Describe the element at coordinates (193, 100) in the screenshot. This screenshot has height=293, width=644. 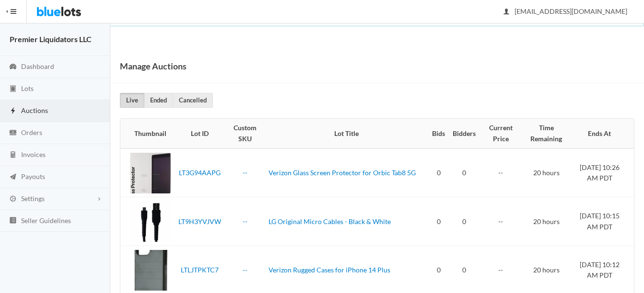
I see `a: Cancelled` at that location.